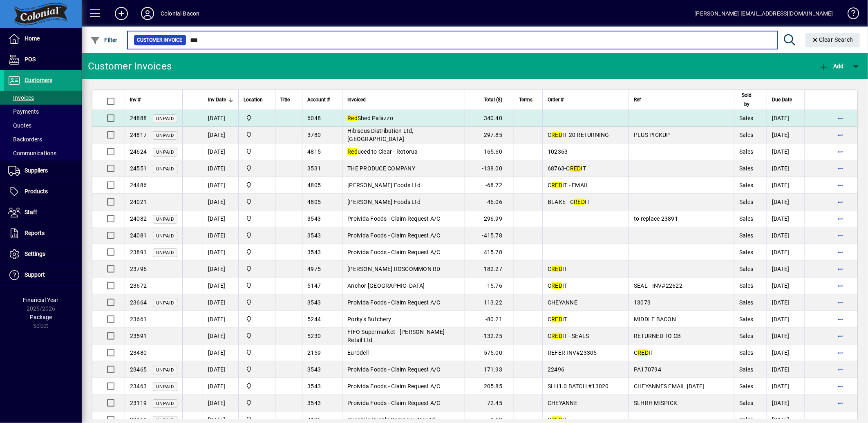 Image resolution: width=868 pixels, height=423 pixels. Describe the element at coordinates (681, 99) in the screenshot. I see `div: Ref` at that location.